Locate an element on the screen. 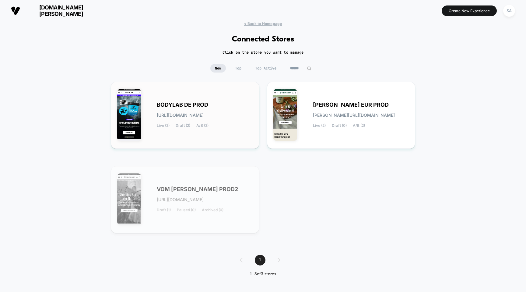 The height and width of the screenshot is (292, 526). button: SA is located at coordinates (509, 11).